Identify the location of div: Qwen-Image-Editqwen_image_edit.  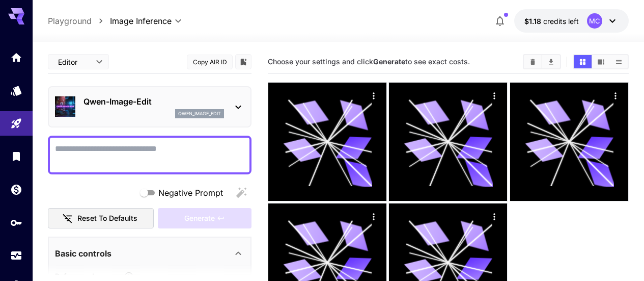
(150, 107).